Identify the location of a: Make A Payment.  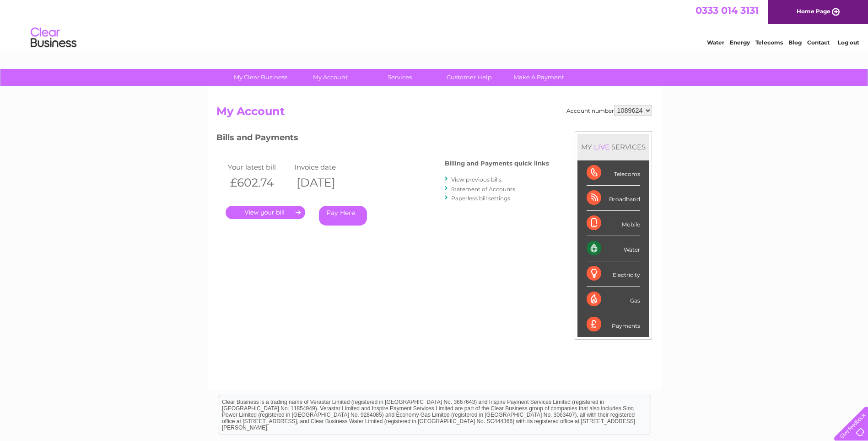
(539, 77).